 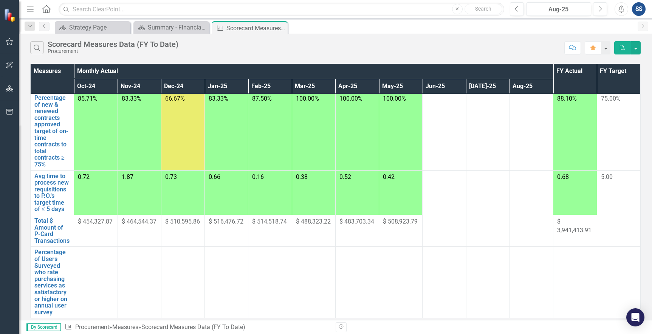 What do you see at coordinates (95, 221) in the screenshot?
I see `span: $ 454,327.87` at bounding box center [95, 221].